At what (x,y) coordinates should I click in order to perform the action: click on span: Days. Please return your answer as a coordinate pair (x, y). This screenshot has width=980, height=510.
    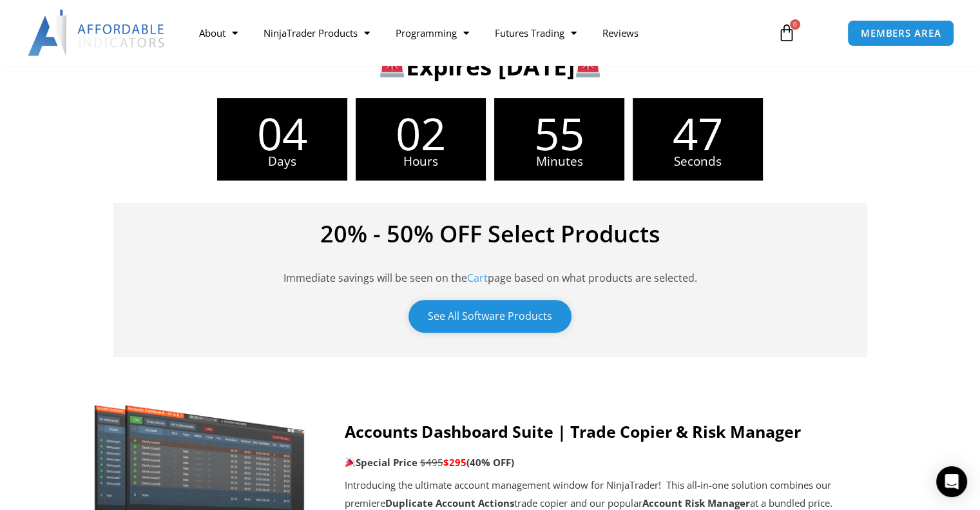
    Looking at the image, I should click on (282, 161).